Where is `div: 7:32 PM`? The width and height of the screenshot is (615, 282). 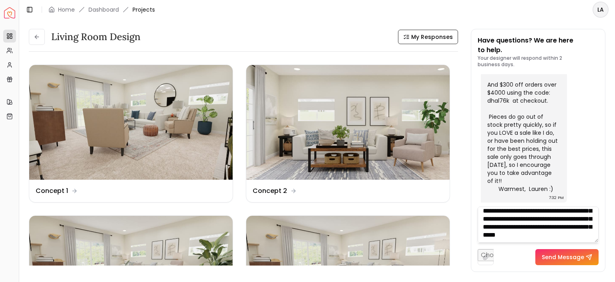 div: 7:32 PM is located at coordinates (557, 198).